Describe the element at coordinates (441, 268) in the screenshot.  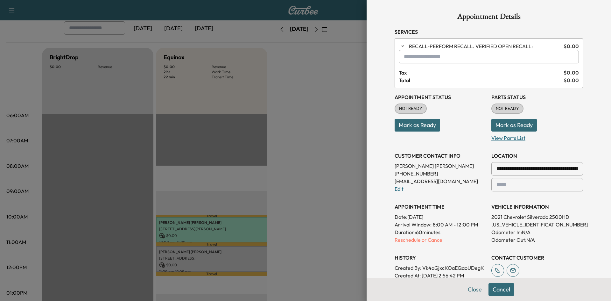
I see `p: Created By : Vk4aGjxcKOaEQaoUDegK` at that location.